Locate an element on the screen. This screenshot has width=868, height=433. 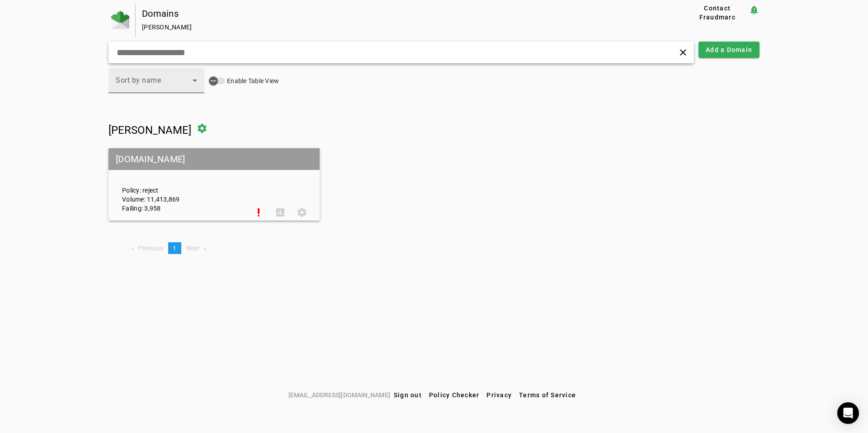
button: Terms of Service is located at coordinates (548, 395).